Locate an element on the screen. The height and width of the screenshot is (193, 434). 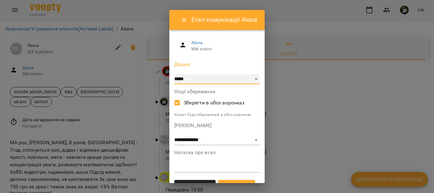
button: Зберегти is located at coordinates (237, 187).